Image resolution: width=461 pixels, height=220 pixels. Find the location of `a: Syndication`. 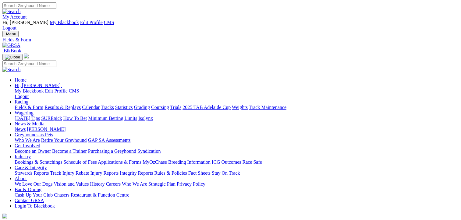

a: Syndication is located at coordinates (149, 151).